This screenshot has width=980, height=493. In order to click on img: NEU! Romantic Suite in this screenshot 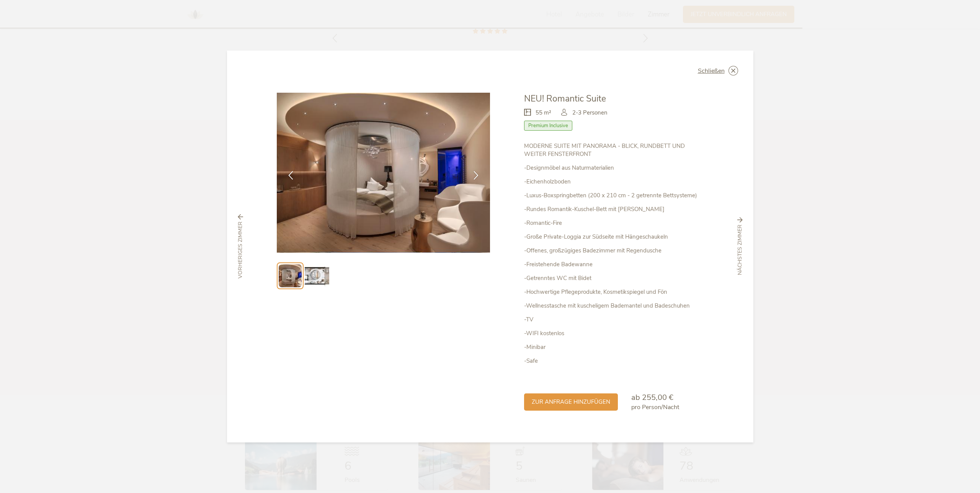, I will do `click(383, 173)`.